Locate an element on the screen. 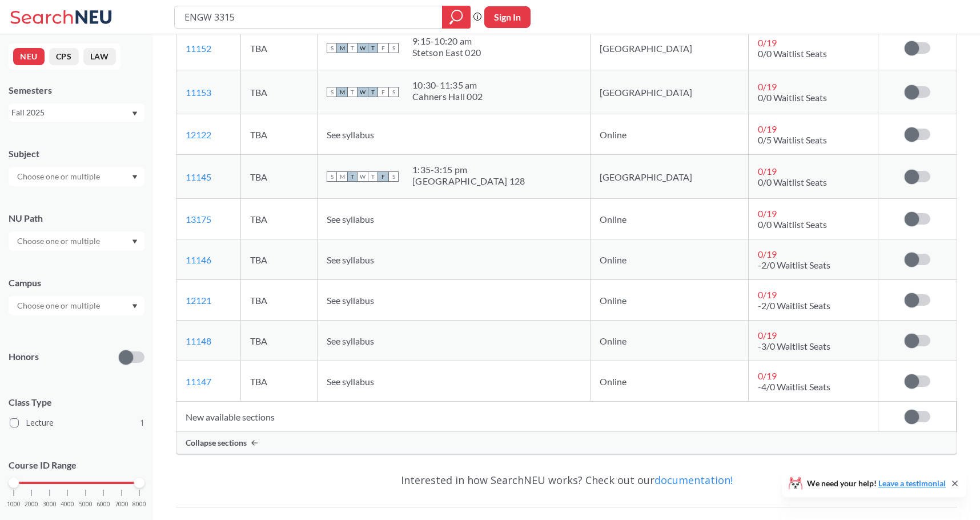 This screenshot has width=980, height=520. a: 11146 is located at coordinates (198, 260).